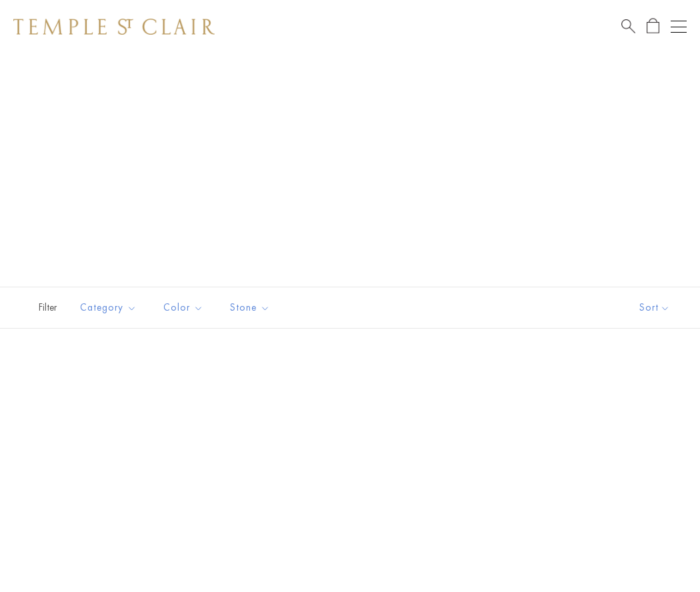  I want to click on button: Category, so click(108, 308).